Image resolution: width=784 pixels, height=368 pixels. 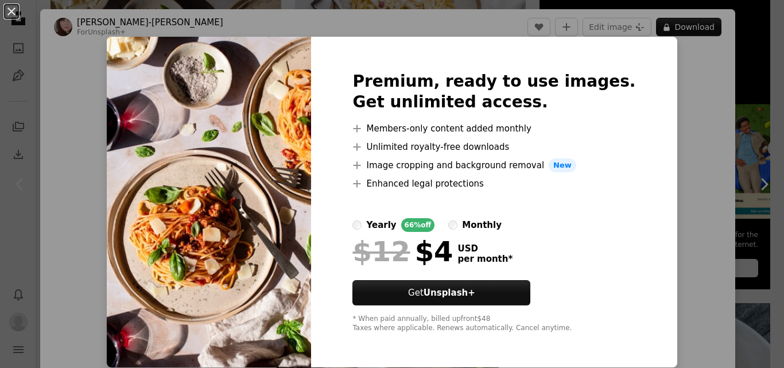 I want to click on li: Unlimited royalty-free downloads, so click(x=494, y=147).